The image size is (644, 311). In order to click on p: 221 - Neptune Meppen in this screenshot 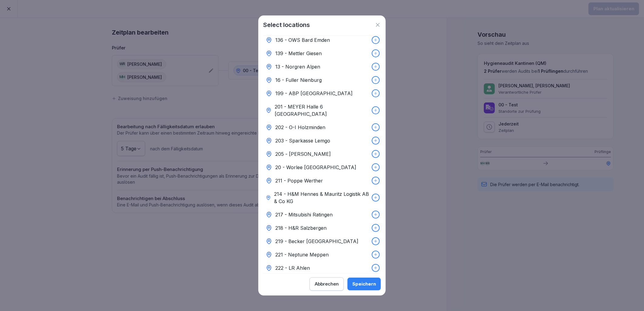, I will do `click(302, 255)`.